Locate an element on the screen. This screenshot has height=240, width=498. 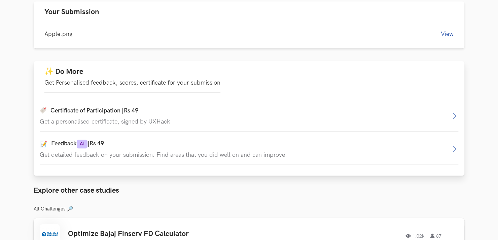
p: Get Personalised feedback, scores, certificate for your submission is located at coordinates (132, 83).